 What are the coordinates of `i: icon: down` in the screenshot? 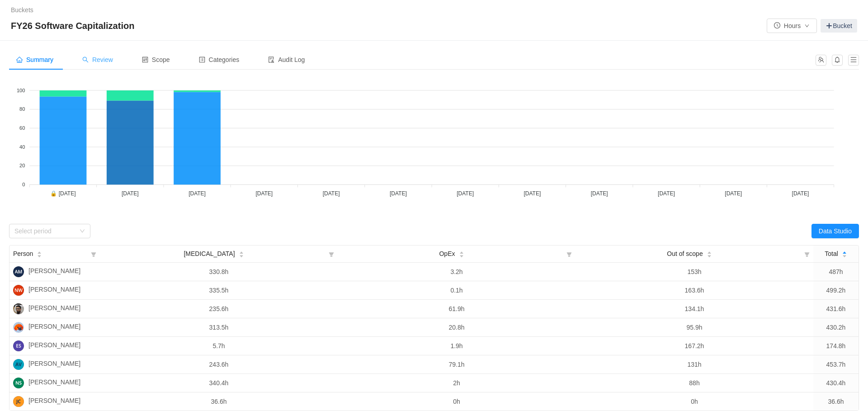 It's located at (82, 232).